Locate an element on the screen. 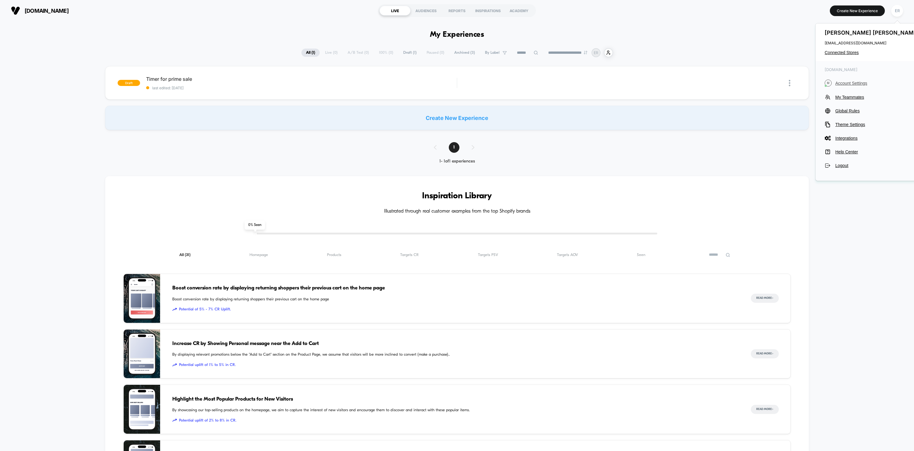 The width and height of the screenshot is (914, 451). span: Targets CR is located at coordinates (409, 255).